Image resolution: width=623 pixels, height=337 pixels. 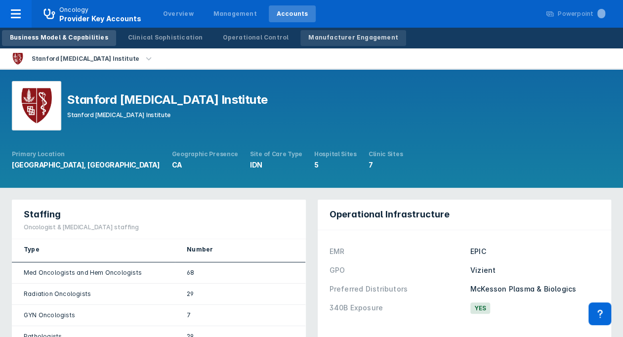 I want to click on span: Operational Infrastructure, so click(x=390, y=215).